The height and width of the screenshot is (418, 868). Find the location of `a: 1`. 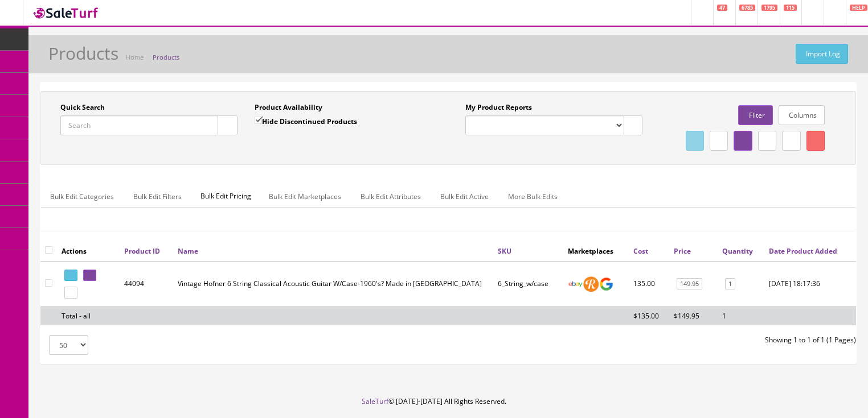

a: 1 is located at coordinates (730, 284).